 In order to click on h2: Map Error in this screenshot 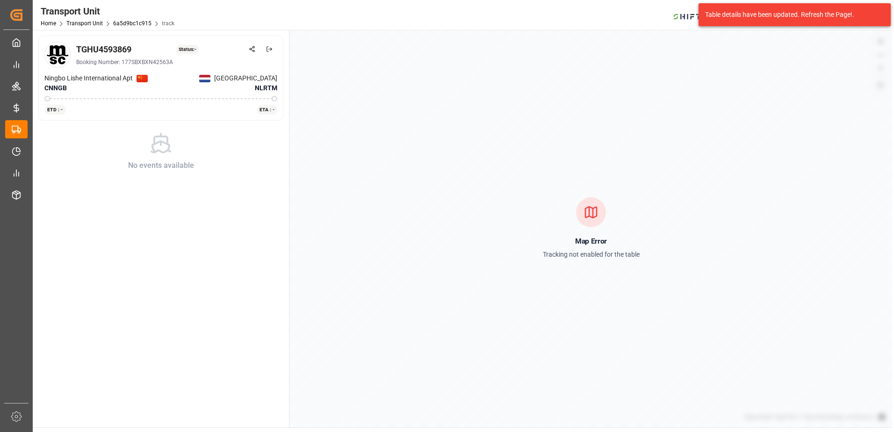, I will do `click(590, 241)`.